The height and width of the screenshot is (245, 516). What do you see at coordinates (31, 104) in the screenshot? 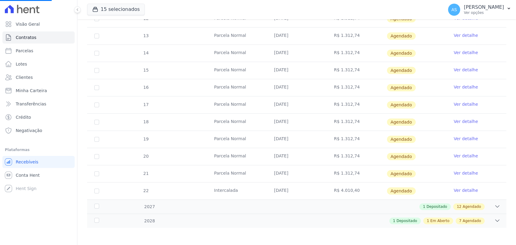
I see `span: Transferências` at bounding box center [31, 104].